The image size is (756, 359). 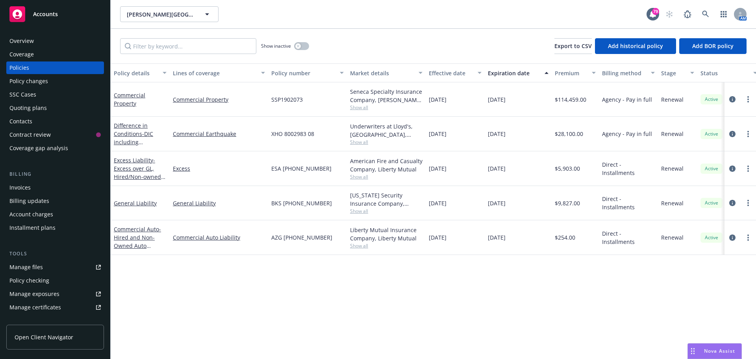 What do you see at coordinates (382, 73) in the screenshot?
I see `div: Market details` at bounding box center [382, 73].